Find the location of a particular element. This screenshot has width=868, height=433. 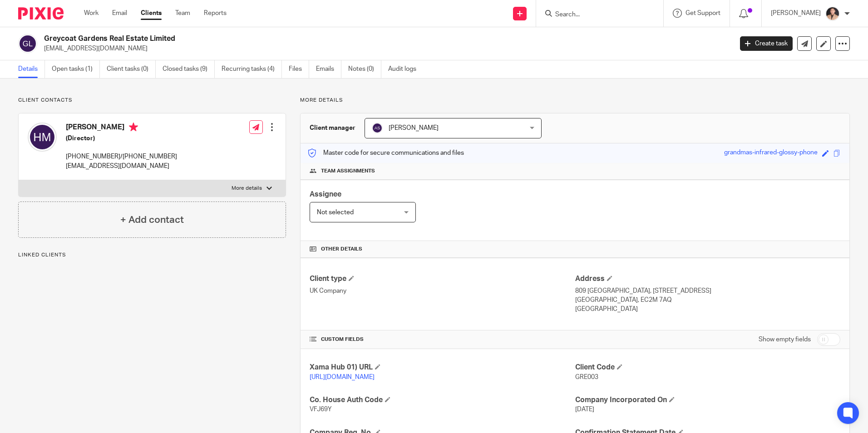

img: Nikhil%20(2).jpg is located at coordinates (833, 13).